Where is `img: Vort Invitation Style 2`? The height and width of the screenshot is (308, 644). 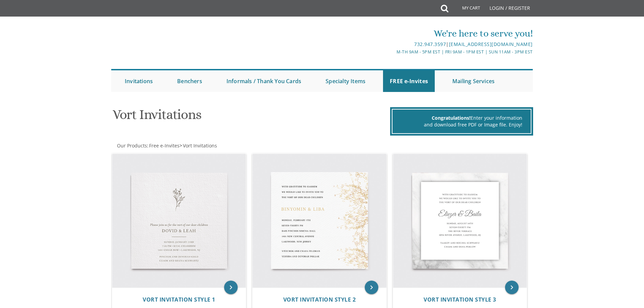
img: Vort Invitation Style 2 is located at coordinates (319, 220).